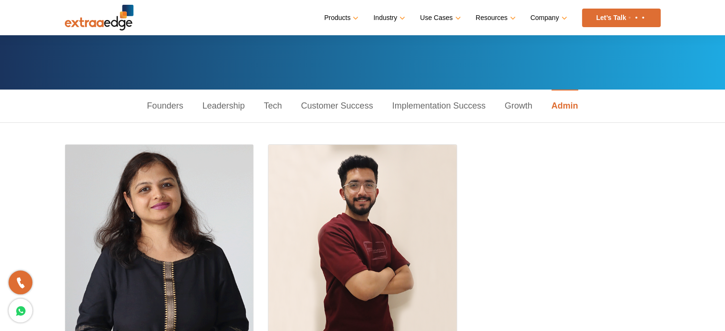  Describe the element at coordinates (494, 18) in the screenshot. I see `a: Resources` at that location.